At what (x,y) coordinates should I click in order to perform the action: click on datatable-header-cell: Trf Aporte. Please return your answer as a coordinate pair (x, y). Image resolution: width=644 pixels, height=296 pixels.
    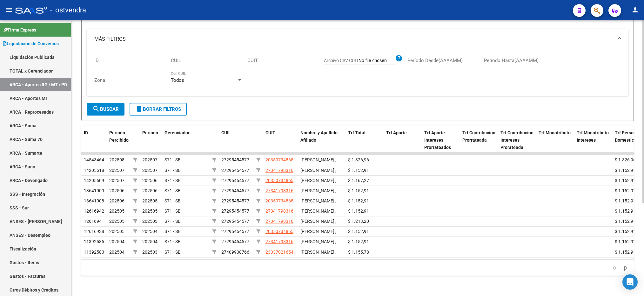
    Looking at the image, I should click on (403, 140).